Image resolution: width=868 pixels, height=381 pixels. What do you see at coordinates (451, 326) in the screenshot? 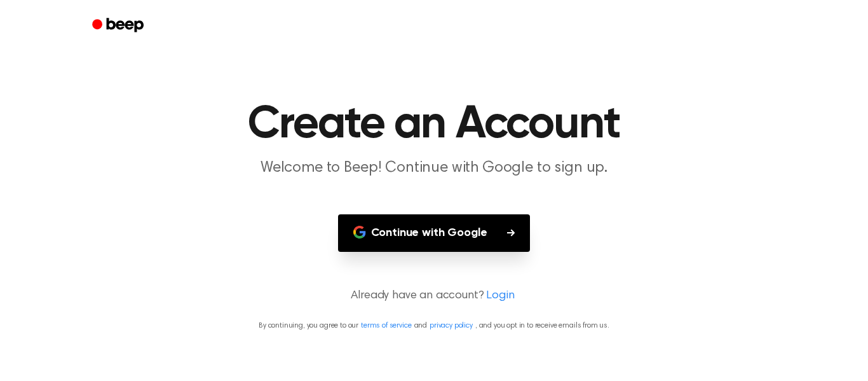
I see `a: privacy policy` at bounding box center [451, 326].